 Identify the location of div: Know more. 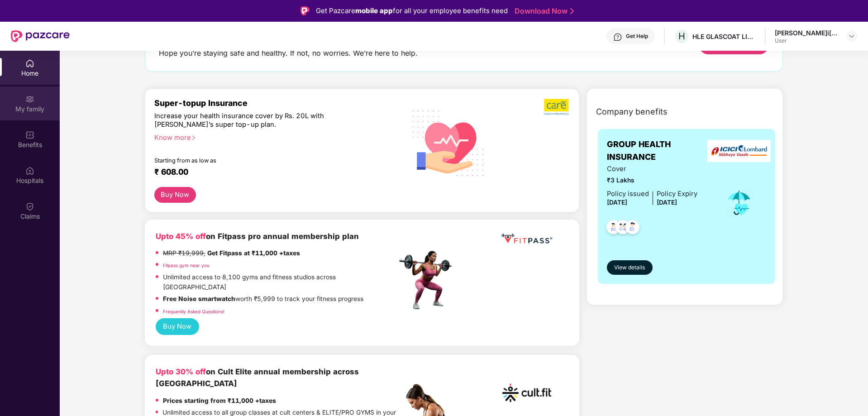
(273, 137).